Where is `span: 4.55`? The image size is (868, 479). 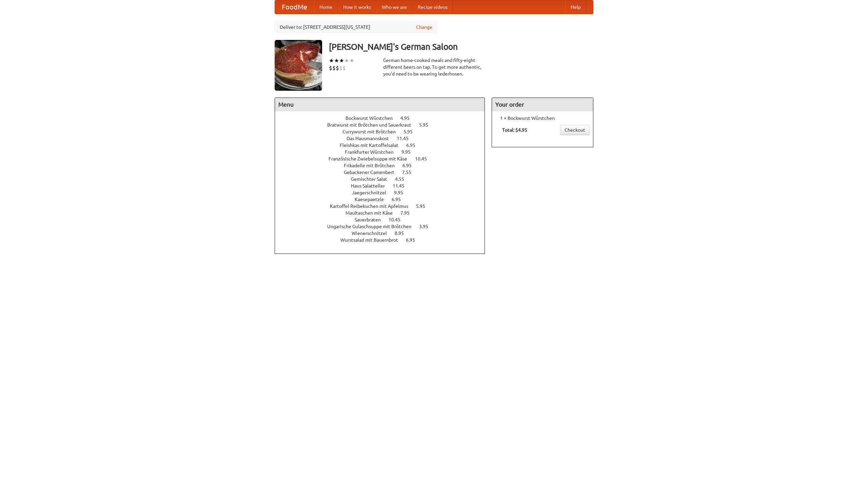 span: 4.55 is located at coordinates (403, 179).